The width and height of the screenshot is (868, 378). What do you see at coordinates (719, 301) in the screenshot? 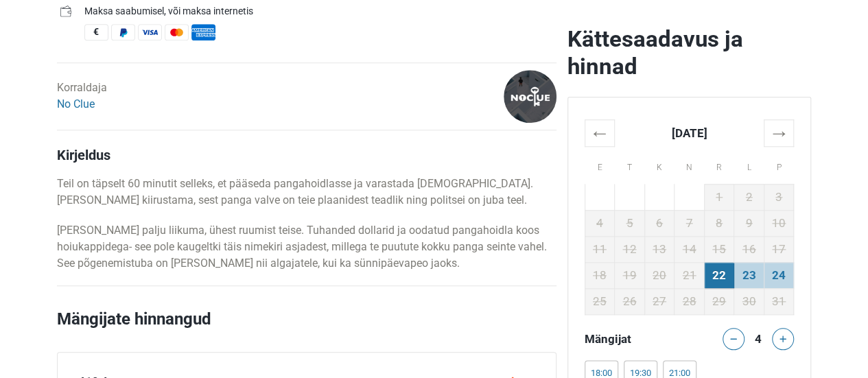
I see `td: 29` at bounding box center [719, 301].